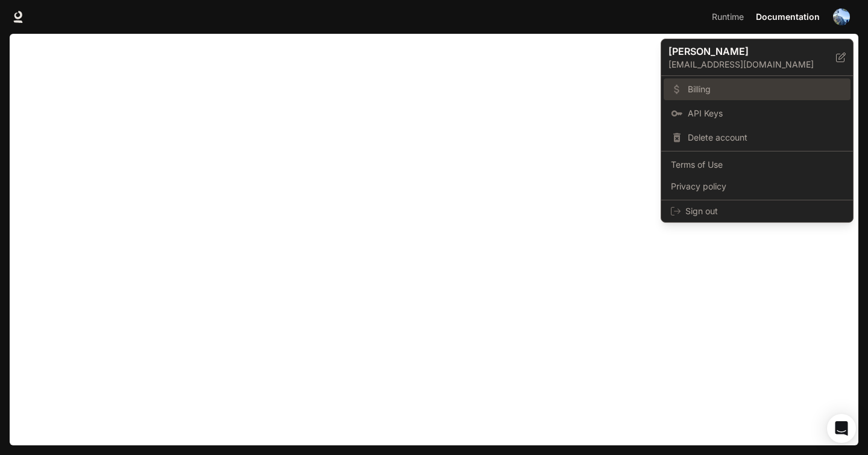 The image size is (868, 455). What do you see at coordinates (757, 187) in the screenshot?
I see `a: Privacy policy` at bounding box center [757, 187].